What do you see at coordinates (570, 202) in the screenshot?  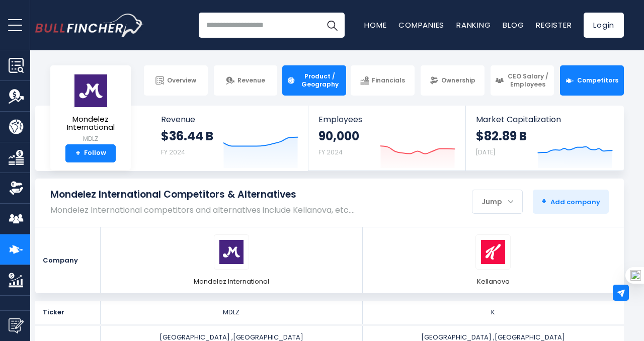 I see `button: +Add company` at bounding box center [570, 202].